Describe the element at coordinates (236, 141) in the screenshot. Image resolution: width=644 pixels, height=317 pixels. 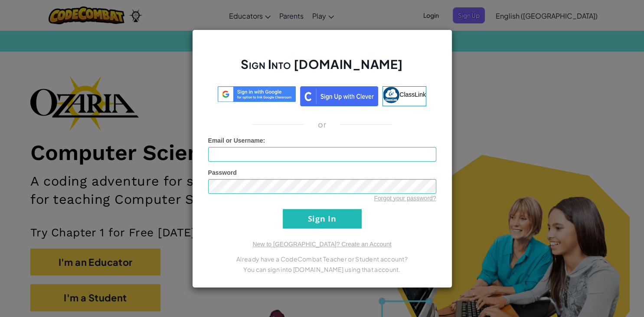
I see `span: Email or Username` at that location.